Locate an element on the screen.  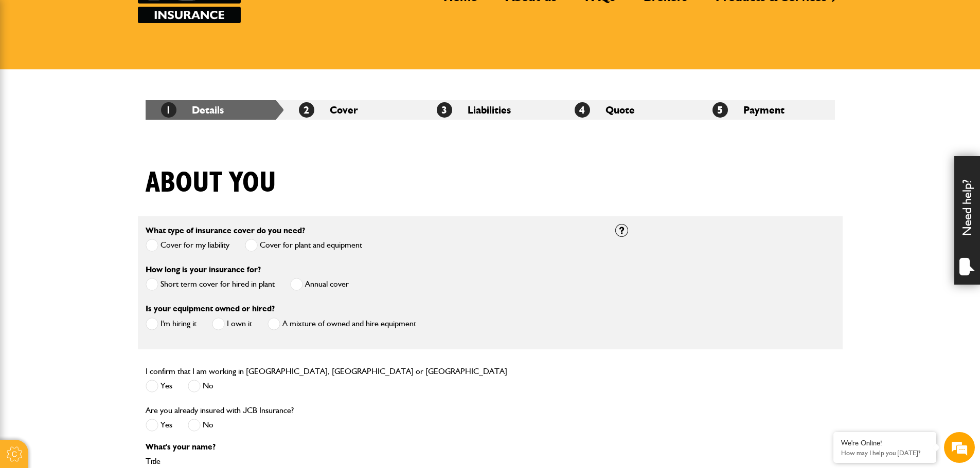
li: Liabilities is located at coordinates (490, 110).